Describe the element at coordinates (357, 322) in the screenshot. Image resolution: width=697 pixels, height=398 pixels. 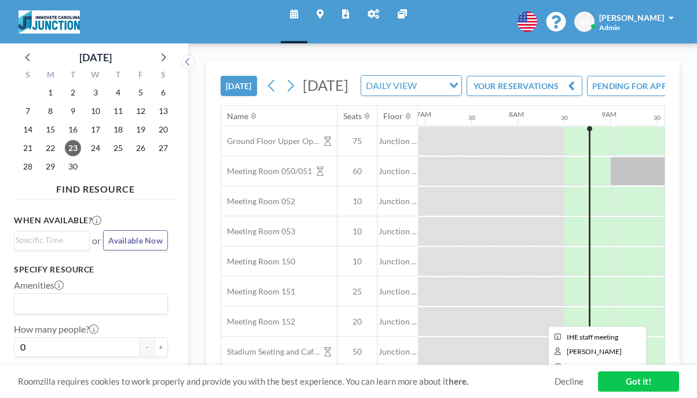
I see `span: 20` at that location.